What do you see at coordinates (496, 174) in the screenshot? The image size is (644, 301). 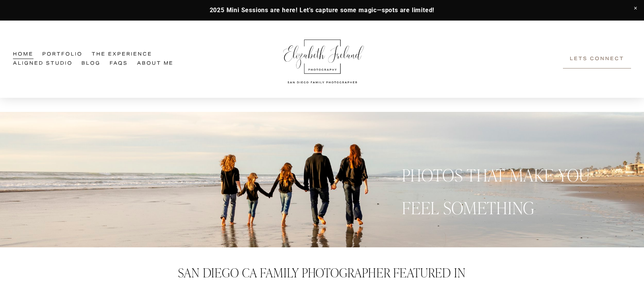 I see `span: Photos that make you` at bounding box center [496, 174].